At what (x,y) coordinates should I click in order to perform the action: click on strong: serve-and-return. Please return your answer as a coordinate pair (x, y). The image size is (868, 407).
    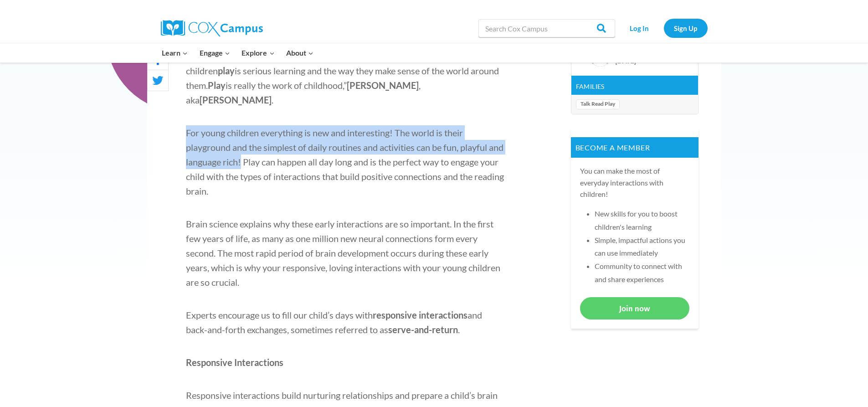
    Looking at the image, I should click on (423, 329).